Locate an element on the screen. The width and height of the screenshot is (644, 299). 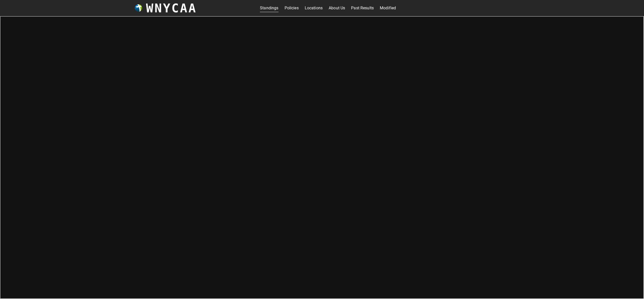
a: Modified is located at coordinates (388, 8).